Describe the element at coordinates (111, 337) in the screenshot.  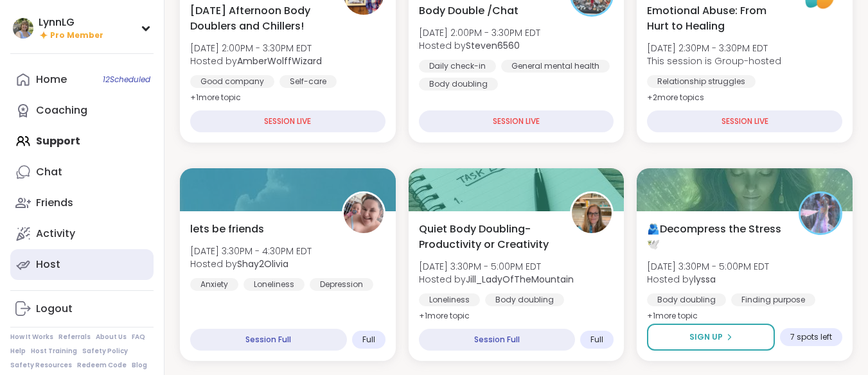
I see `a: About Us` at that location.